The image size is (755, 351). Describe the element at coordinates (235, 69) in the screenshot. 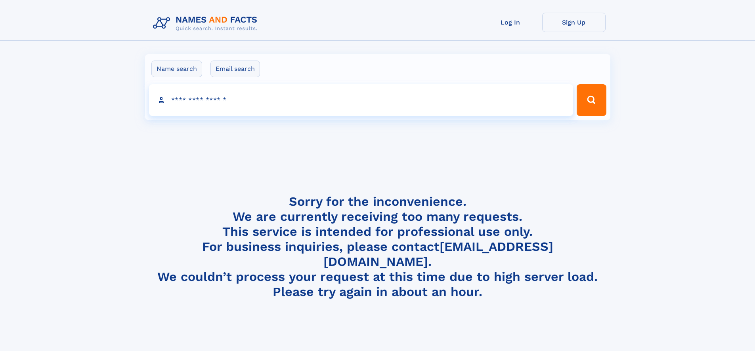

I see `label: Email search` at that location.